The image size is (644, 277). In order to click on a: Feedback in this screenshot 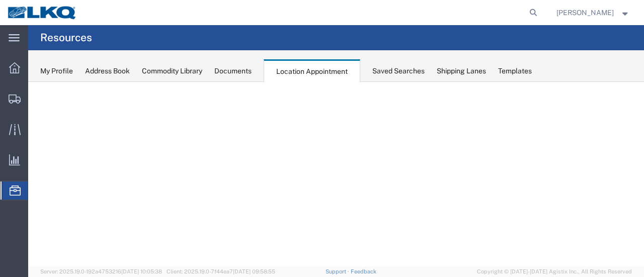, I will do `click(363, 271)`.